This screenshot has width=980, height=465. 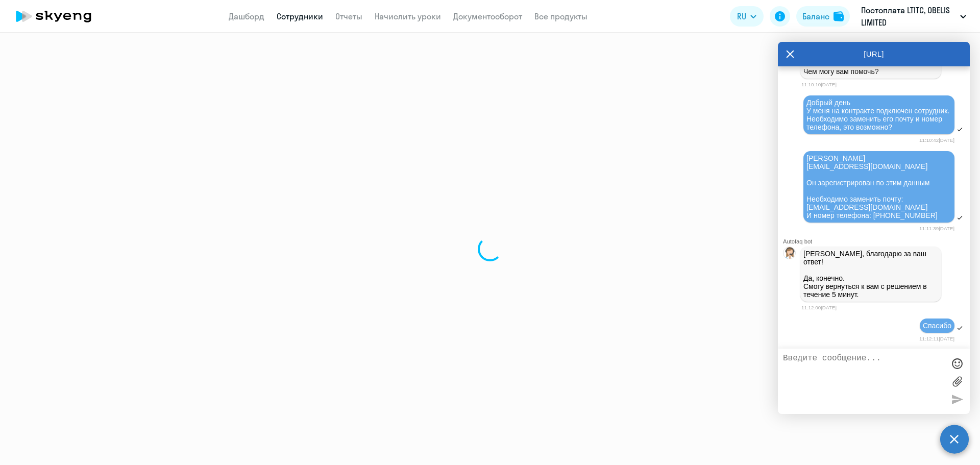 I want to click on a: Сотрудники, so click(x=299, y=17).